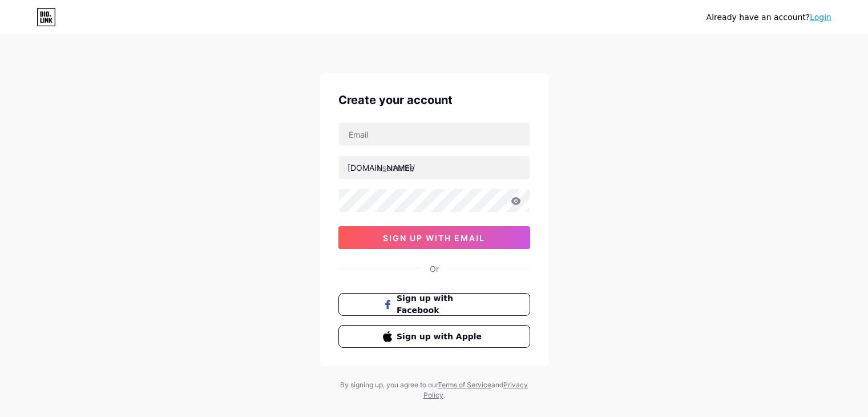 The height and width of the screenshot is (417, 868). I want to click on button: Sign up with Facebook, so click(434, 304).